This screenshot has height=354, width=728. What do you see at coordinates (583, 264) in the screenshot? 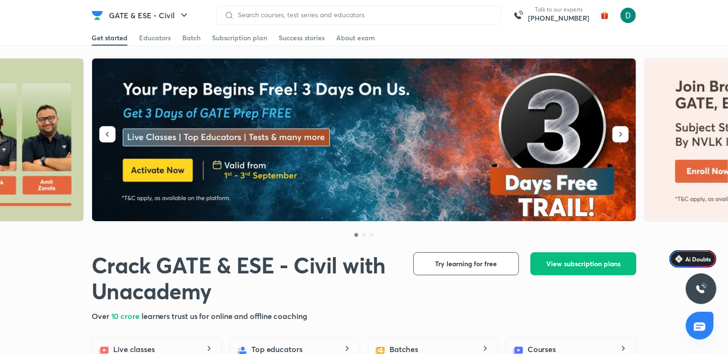
I see `span: View subscription plans` at bounding box center [583, 264].